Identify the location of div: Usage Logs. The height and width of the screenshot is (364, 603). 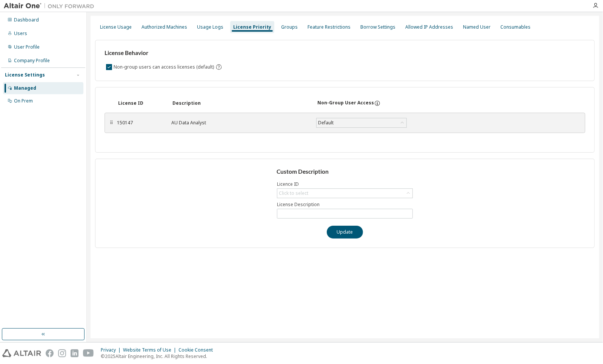
(210, 27).